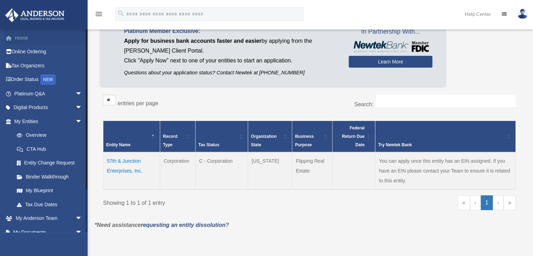 The width and height of the screenshot is (533, 256). I want to click on label: entries per page, so click(138, 103).